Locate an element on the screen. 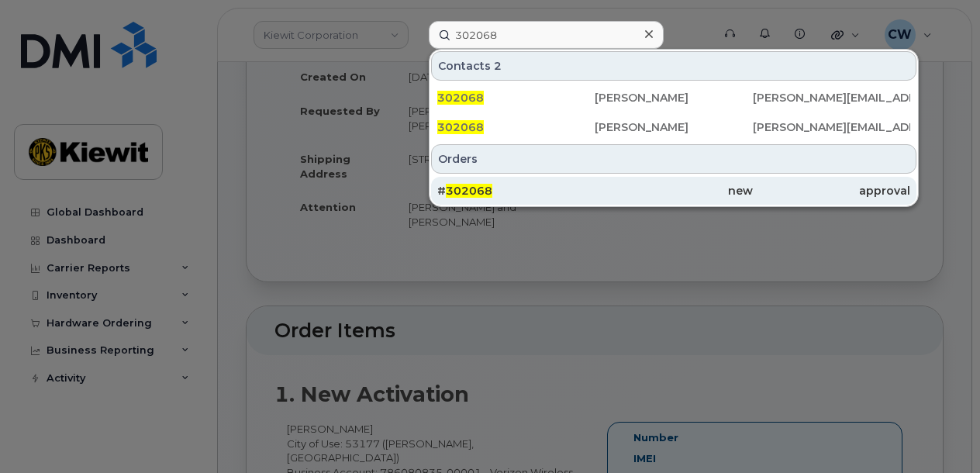 The height and width of the screenshot is (473, 980). div: Orders is located at coordinates (674, 159).